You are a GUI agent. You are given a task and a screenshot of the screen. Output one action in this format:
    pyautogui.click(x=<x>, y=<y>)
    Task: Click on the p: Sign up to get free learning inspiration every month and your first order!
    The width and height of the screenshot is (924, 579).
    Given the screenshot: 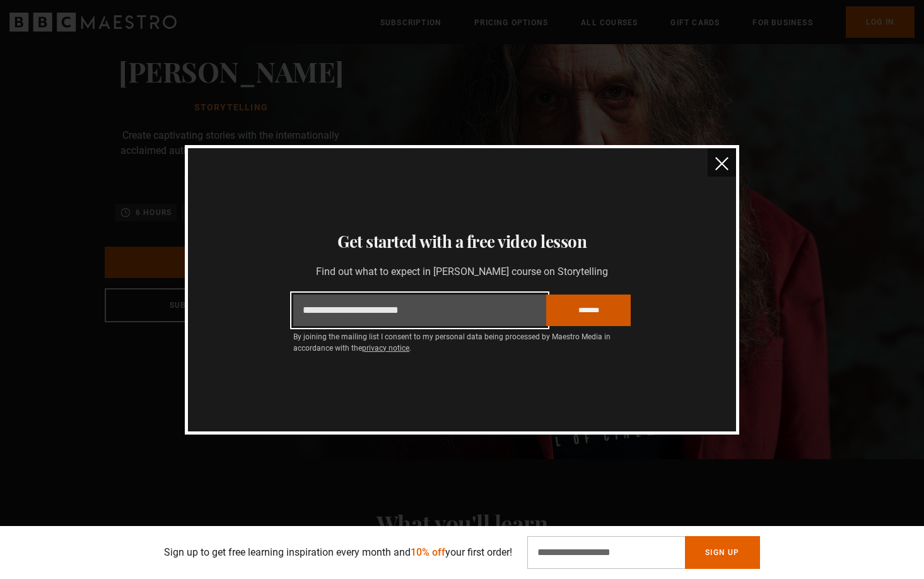 What is the action you would take?
    pyautogui.click(x=338, y=552)
    